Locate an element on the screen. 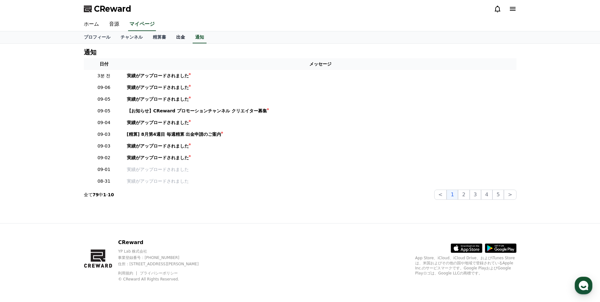 Image resolution: width=600 pixels, height=302 pixels. p: 全て 中 - is located at coordinates (99, 194).